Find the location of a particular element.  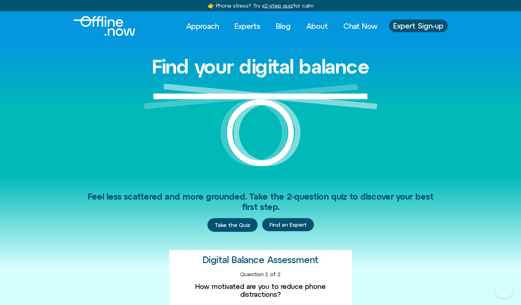

a: 👉 Phone stress? Try a2-step quizfor calm is located at coordinates (261, 5).